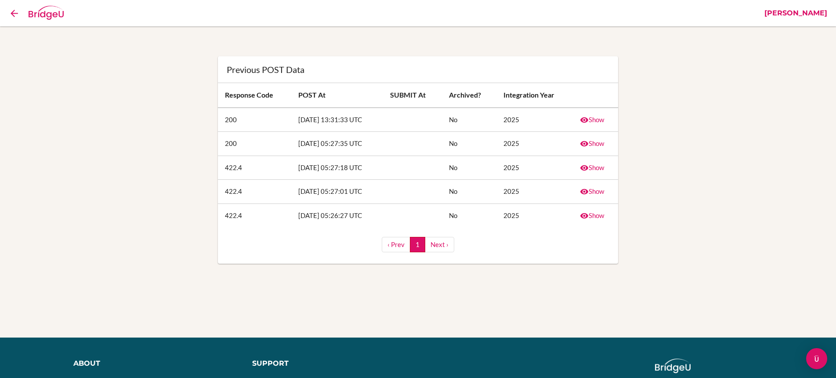  Describe the element at coordinates (817, 358) in the screenshot. I see `div: Open Intercom Messenger` at that location.